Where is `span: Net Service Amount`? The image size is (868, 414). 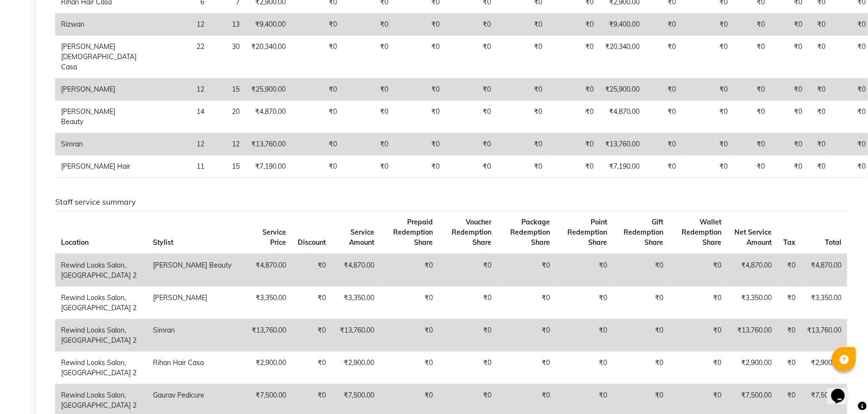 span: Net Service Amount is located at coordinates (753, 237).